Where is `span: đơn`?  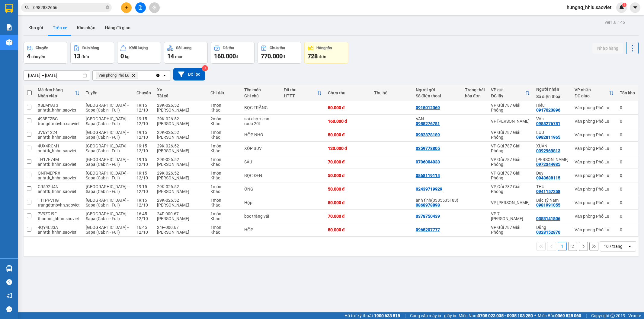
span: đơn is located at coordinates (322, 57).